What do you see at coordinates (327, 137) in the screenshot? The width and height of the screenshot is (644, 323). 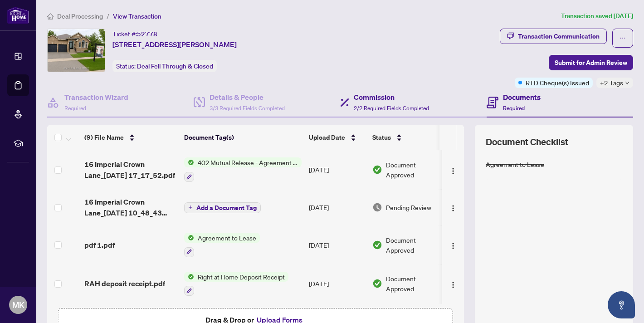 I see `span: Upload Date` at bounding box center [327, 137].